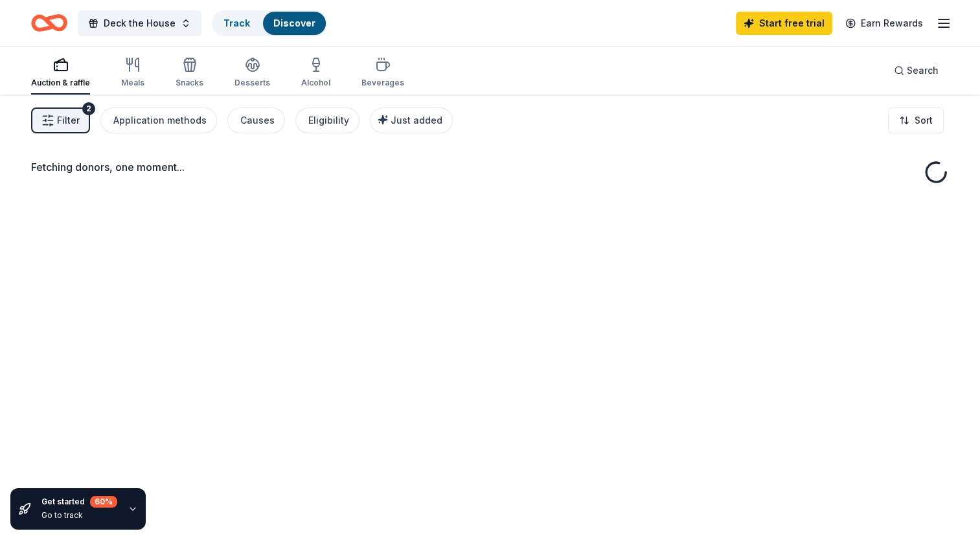  What do you see at coordinates (159, 121) in the screenshot?
I see `button: Application methods` at bounding box center [159, 121].